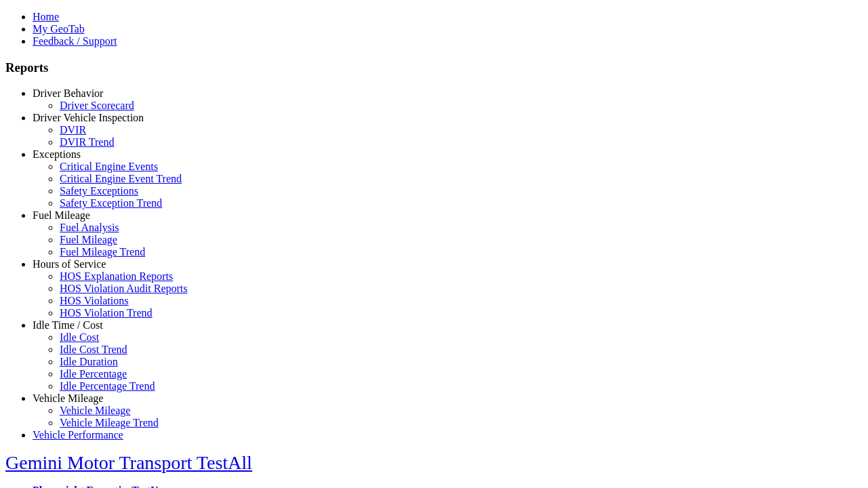 The width and height of the screenshot is (868, 488). Describe the element at coordinates (106, 313) in the screenshot. I see `a: HOS Violation Trend` at that location.